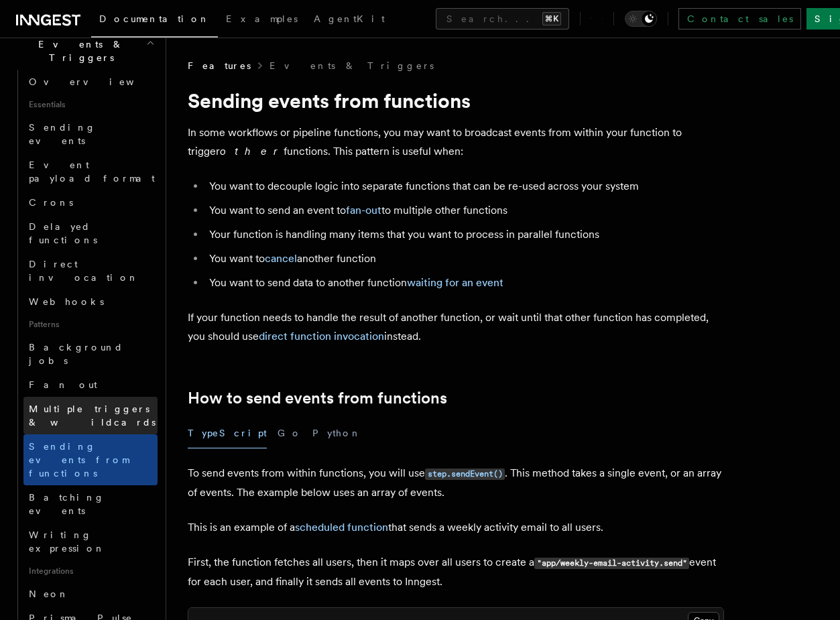 The width and height of the screenshot is (840, 620). Describe the element at coordinates (502, 19) in the screenshot. I see `button: Search...⌘K` at that location.